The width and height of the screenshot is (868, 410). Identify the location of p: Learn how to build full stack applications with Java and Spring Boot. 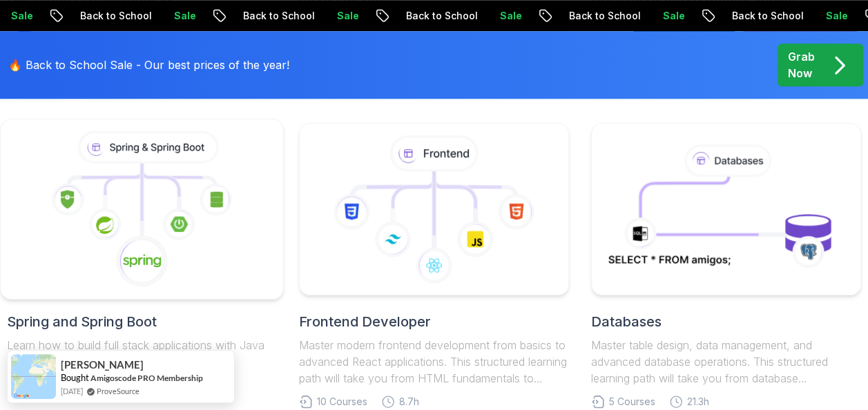
(142, 353).